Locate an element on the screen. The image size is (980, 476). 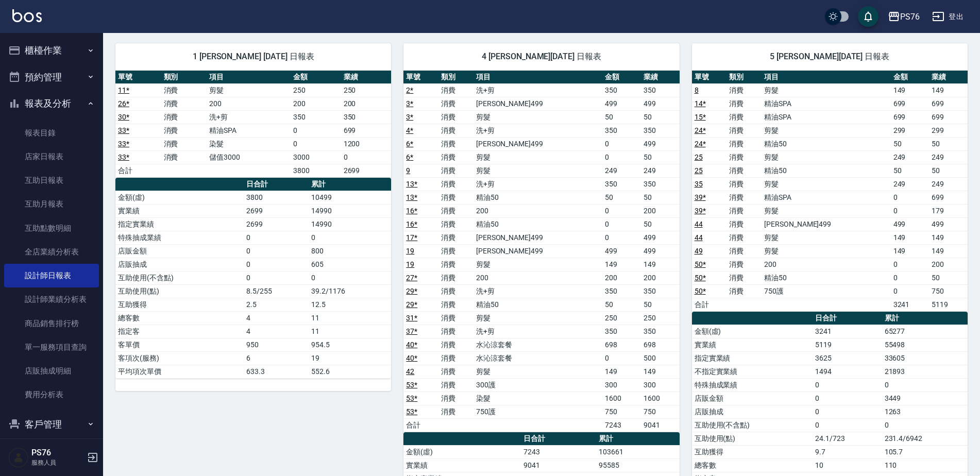
td: 6 is located at coordinates (276, 358).